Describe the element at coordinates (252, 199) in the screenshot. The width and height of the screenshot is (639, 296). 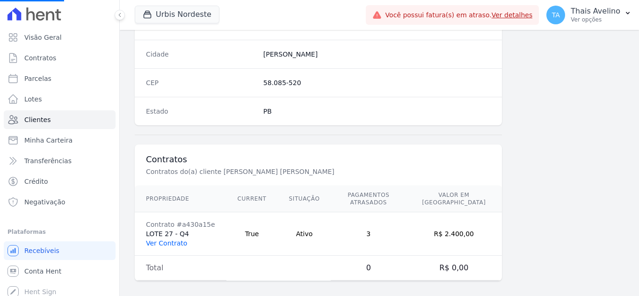
I see `th: Current` at that location.